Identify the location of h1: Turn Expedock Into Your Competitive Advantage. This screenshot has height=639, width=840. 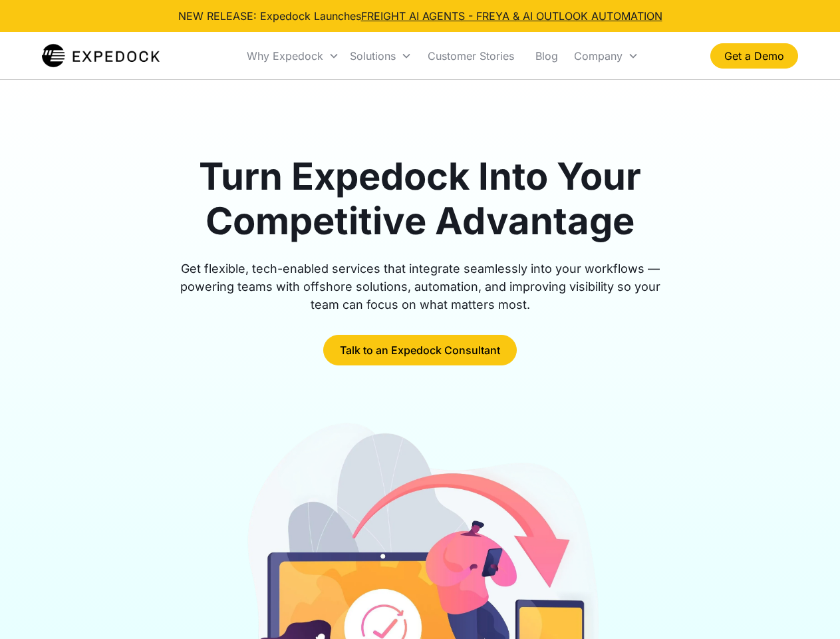
(420, 199).